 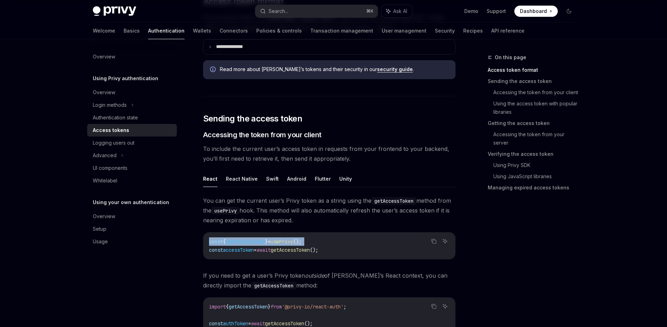 I want to click on a: Authentication, so click(x=166, y=31).